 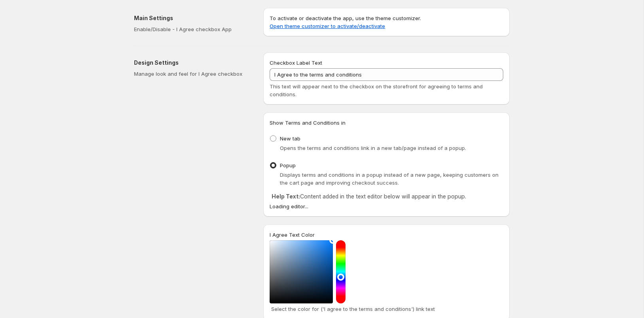 What do you see at coordinates (286, 196) in the screenshot?
I see `strong: Help Text:` at bounding box center [286, 196].